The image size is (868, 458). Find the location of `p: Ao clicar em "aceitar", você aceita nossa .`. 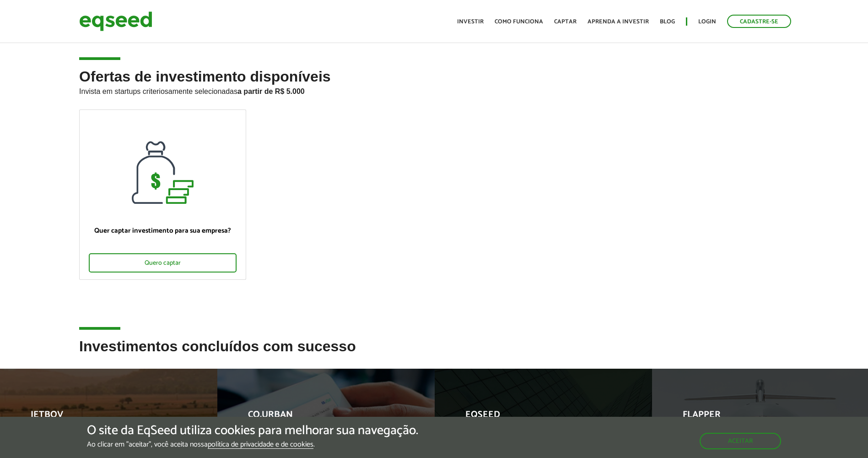

p: Ao clicar em "aceitar", você aceita nossa . is located at coordinates (252, 444).